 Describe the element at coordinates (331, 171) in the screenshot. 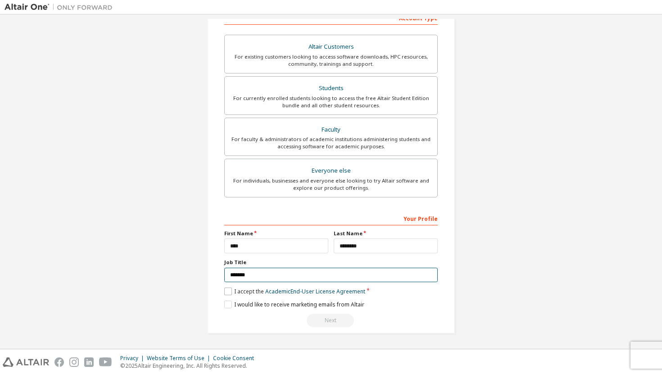

I see `div: Everyone else` at that location.